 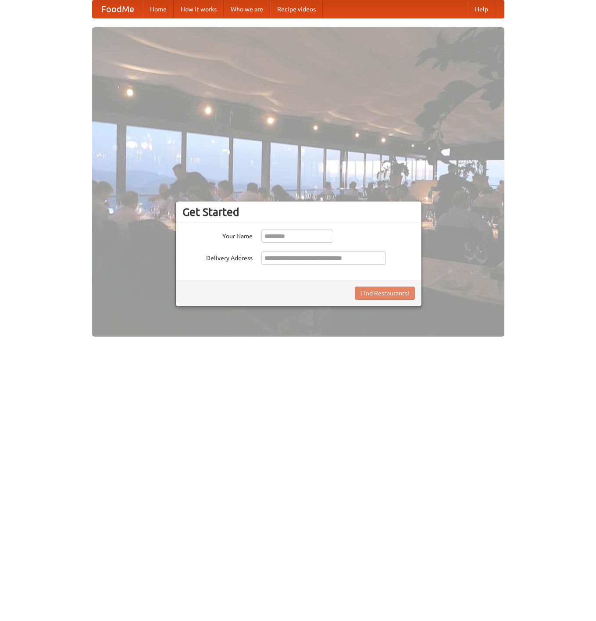 I want to click on label: Delivery Address, so click(x=218, y=257).